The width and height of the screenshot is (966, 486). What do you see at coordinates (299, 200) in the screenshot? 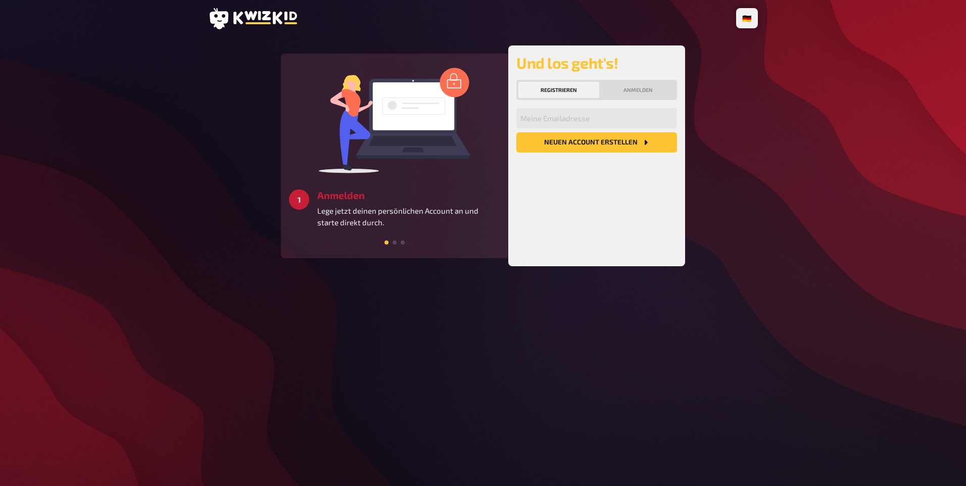
I see `div: 1` at bounding box center [299, 200].